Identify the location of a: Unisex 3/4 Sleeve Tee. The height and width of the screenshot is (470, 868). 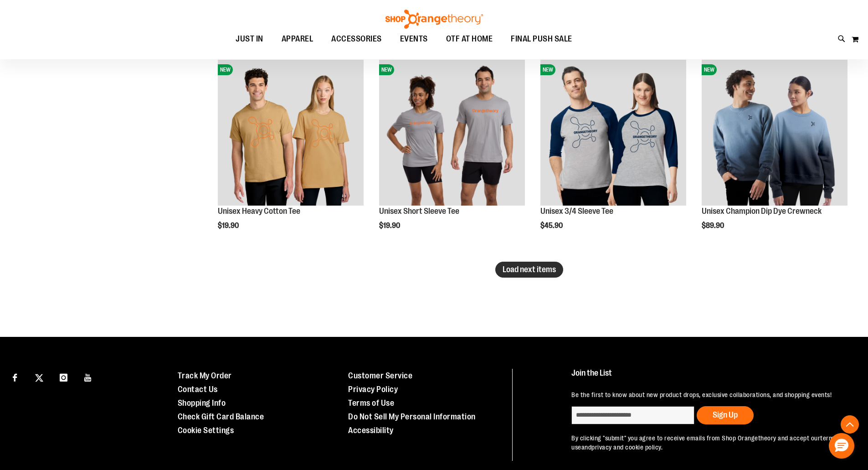
(577, 211).